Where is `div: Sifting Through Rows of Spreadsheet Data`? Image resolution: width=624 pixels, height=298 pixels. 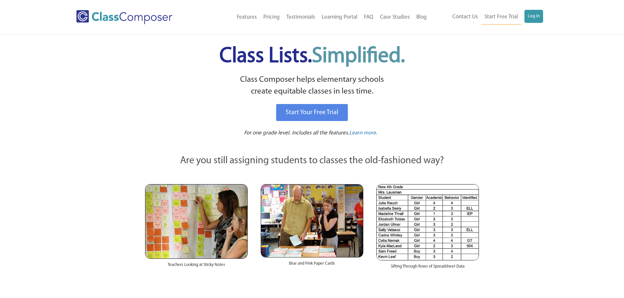 div: Sifting Through Rows of Spreadsheet Data is located at coordinates (427, 268).